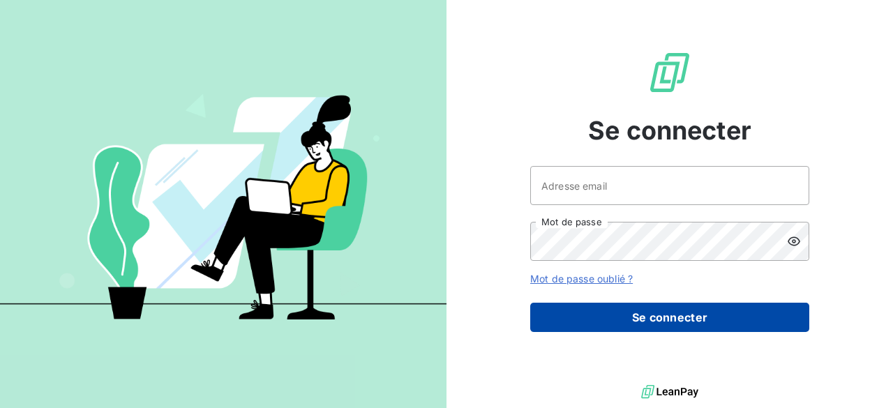 The height and width of the screenshot is (408, 893). Describe the element at coordinates (670, 73) in the screenshot. I see `img: Logo LeanPay` at that location.